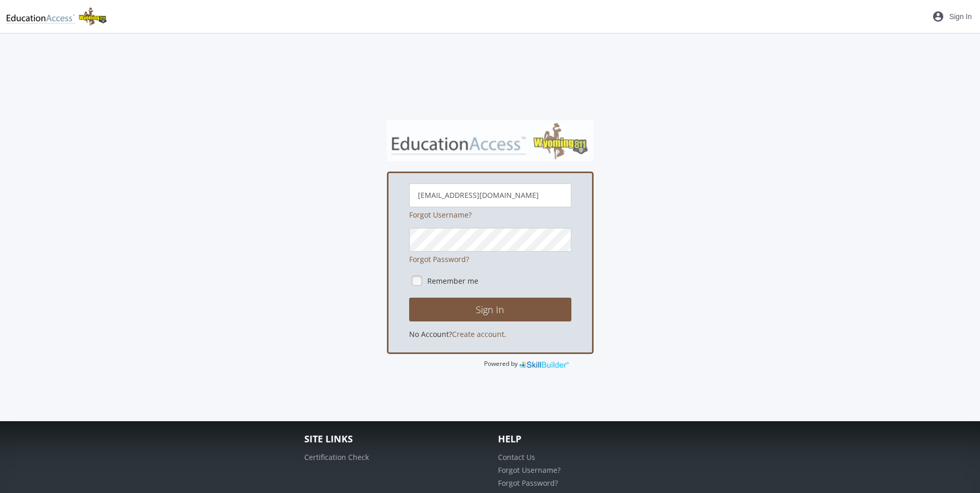 This screenshot has width=980, height=493. What do you see at coordinates (490, 195) in the screenshot?
I see `input: Username` at bounding box center [490, 195].